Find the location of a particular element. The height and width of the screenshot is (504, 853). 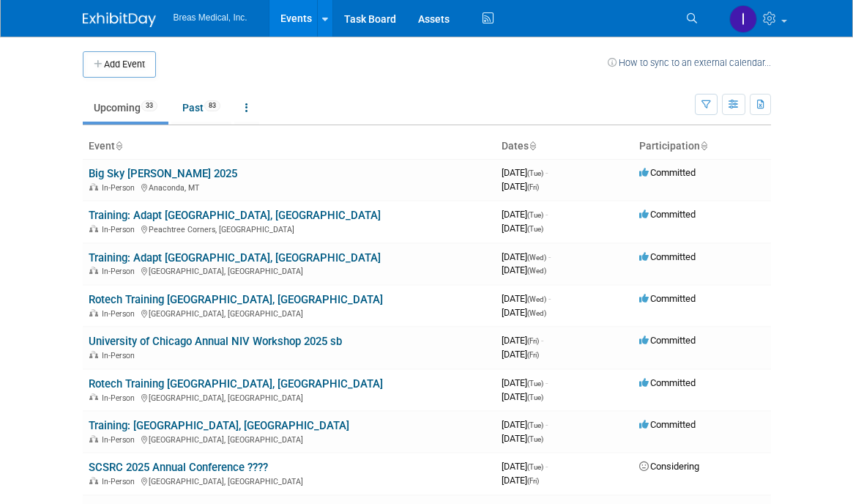

img: ExhibitDay is located at coordinates (119, 20).